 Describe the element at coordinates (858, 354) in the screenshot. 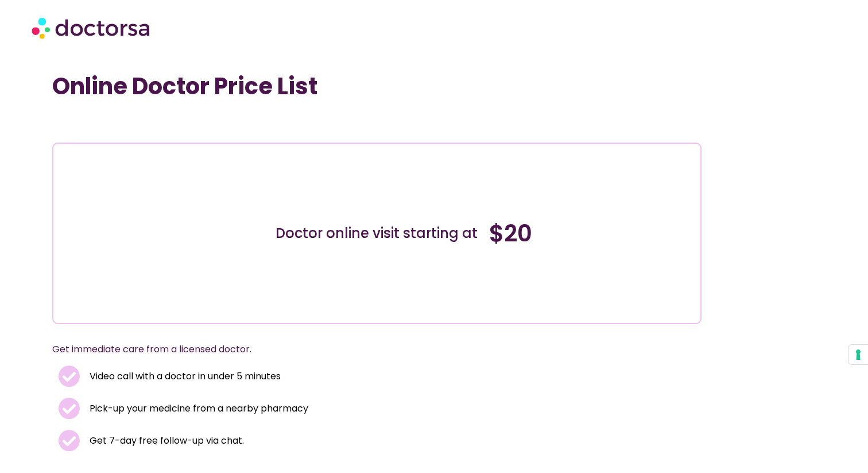

I see `button: Your consent preferences for tracking technologies` at that location.